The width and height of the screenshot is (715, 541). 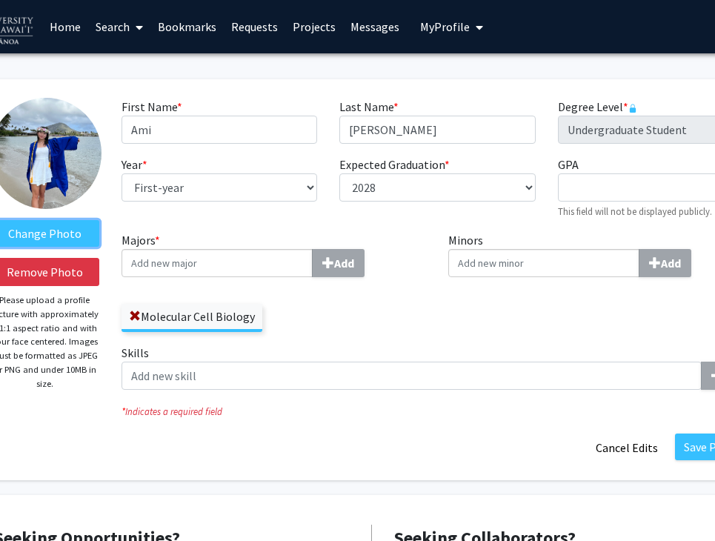 What do you see at coordinates (664, 263) in the screenshot?
I see `button: Minors` at bounding box center [664, 263].